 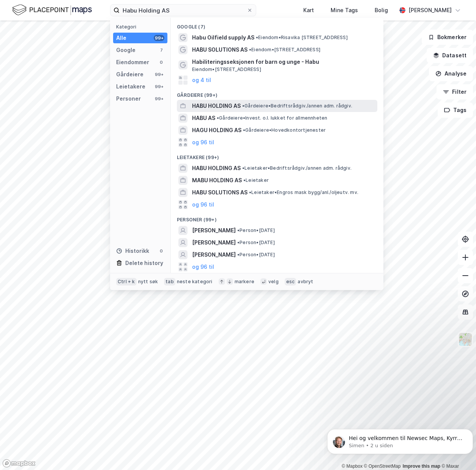 I want to click on div: Leietakere, so click(x=131, y=87).